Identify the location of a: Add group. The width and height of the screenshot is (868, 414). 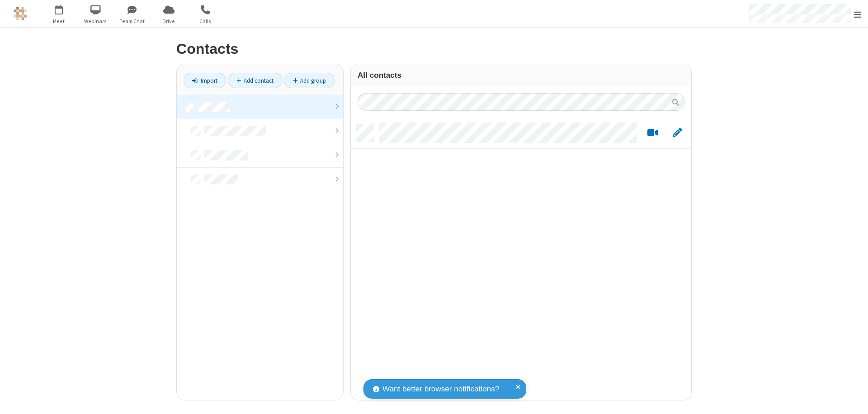
(309, 80).